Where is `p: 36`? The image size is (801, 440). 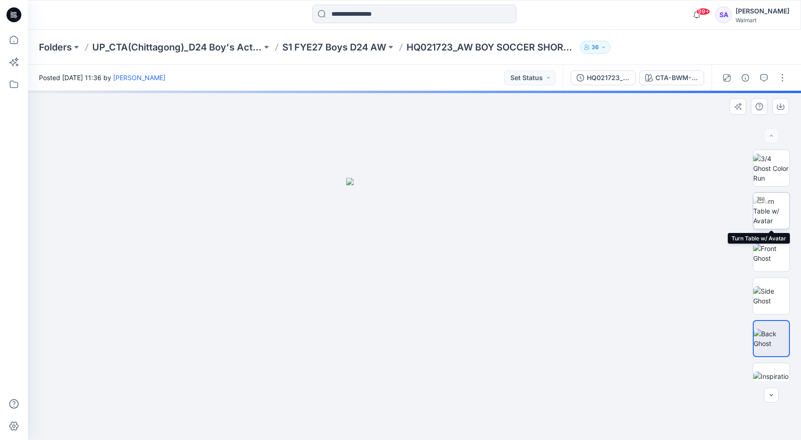
p: 36 is located at coordinates (595, 47).